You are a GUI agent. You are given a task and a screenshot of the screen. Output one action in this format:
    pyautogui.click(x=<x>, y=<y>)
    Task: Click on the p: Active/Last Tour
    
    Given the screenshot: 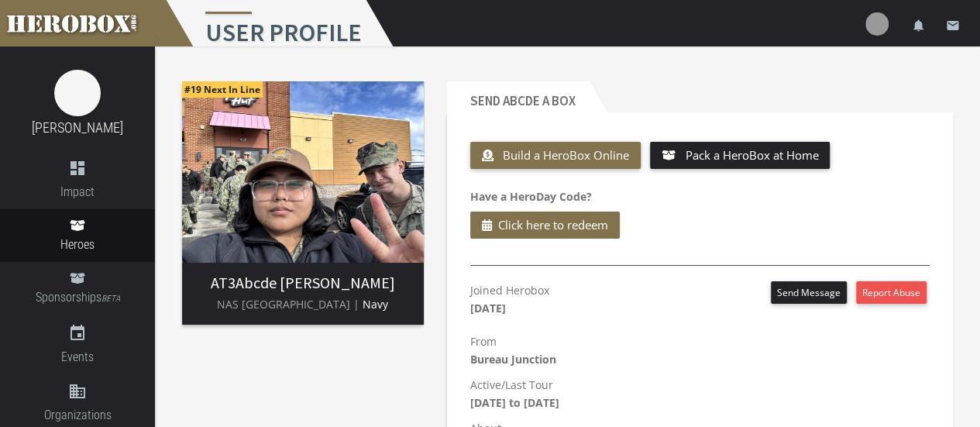 What is the action you would take?
    pyautogui.click(x=700, y=394)
    